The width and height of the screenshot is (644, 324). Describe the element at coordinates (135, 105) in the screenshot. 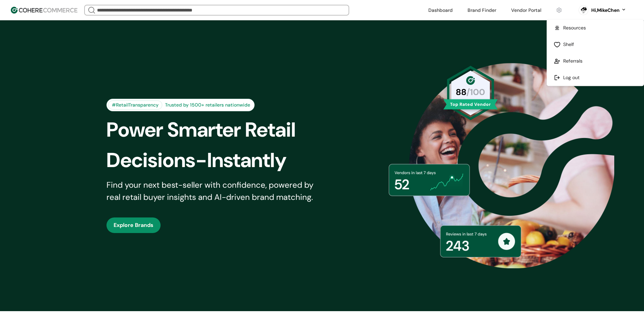

I see `div: #RetailTransparency` at that location.